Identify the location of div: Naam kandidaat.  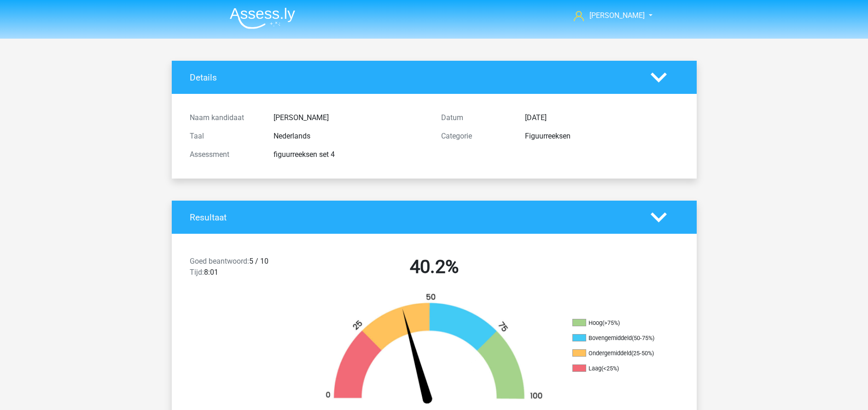
(225, 118).